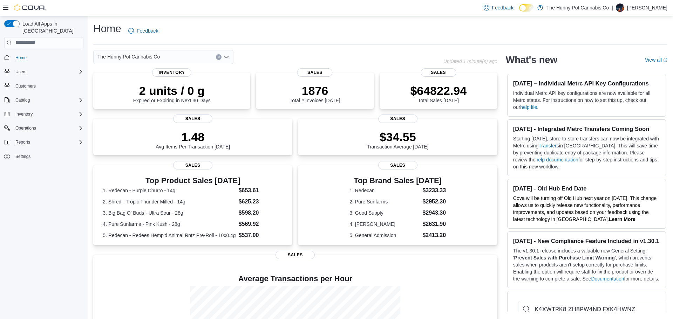 This screenshot has width=673, height=319. What do you see at coordinates (295, 279) in the screenshot?
I see `h4: Average Transactions per Hour` at bounding box center [295, 279].